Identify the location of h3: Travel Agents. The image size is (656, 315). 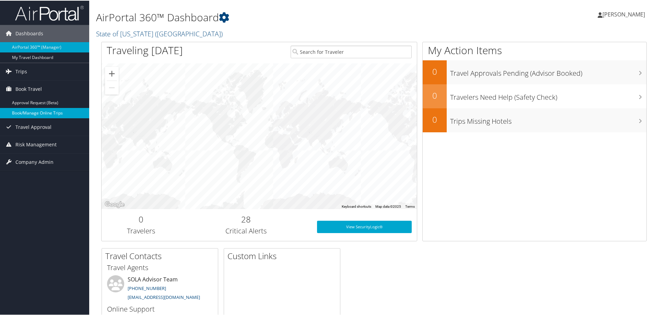
(160, 267).